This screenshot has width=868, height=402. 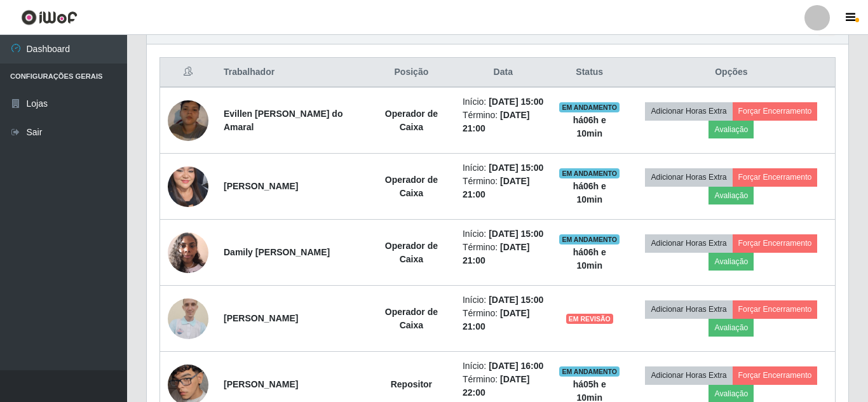 I want to click on span: EM REVISÃO, so click(x=590, y=319).